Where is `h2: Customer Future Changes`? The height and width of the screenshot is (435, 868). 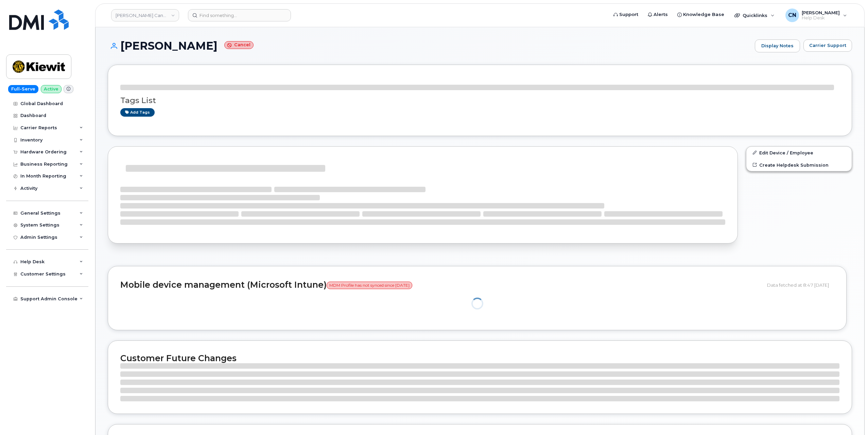 h2: Customer Future Changes is located at coordinates (480, 358).